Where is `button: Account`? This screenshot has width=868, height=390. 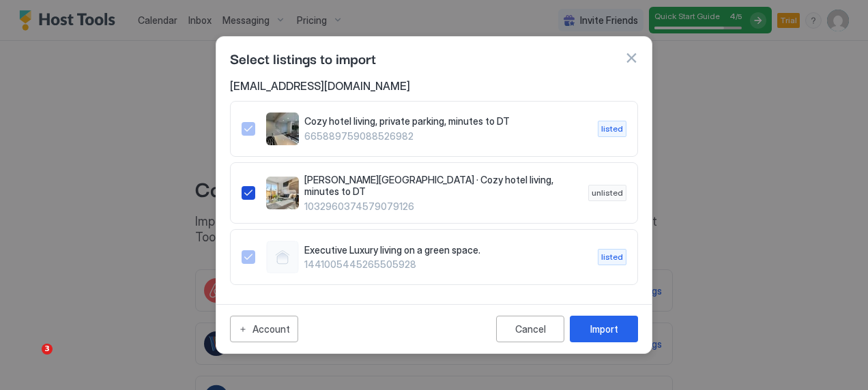
button: Account is located at coordinates (264, 328).